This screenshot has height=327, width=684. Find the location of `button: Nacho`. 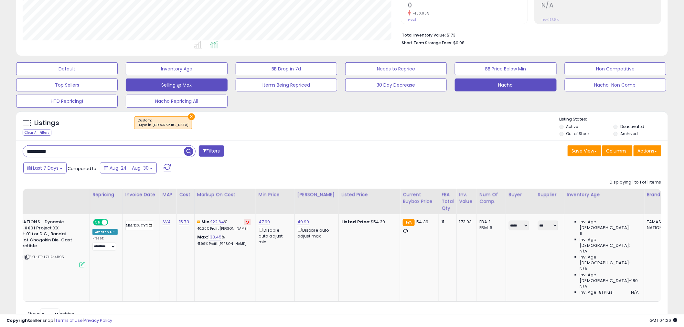

button: Nacho is located at coordinates (506, 85).